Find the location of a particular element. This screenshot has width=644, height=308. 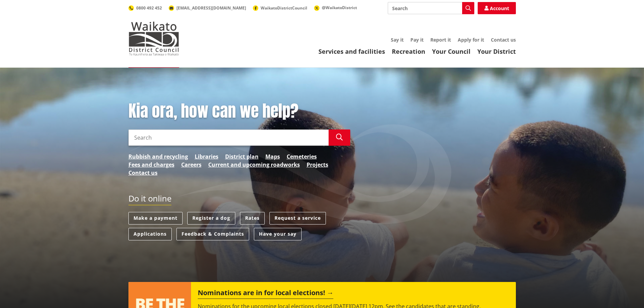

a: Rates is located at coordinates (252, 218).